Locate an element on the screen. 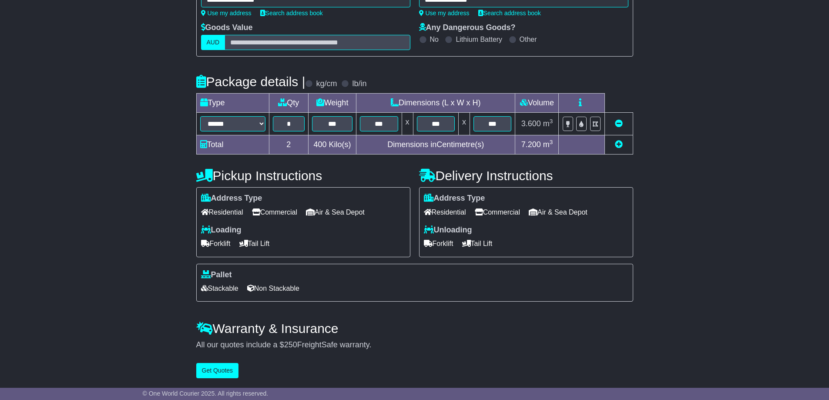 The image size is (829, 400). label: Other is located at coordinates (528, 39).